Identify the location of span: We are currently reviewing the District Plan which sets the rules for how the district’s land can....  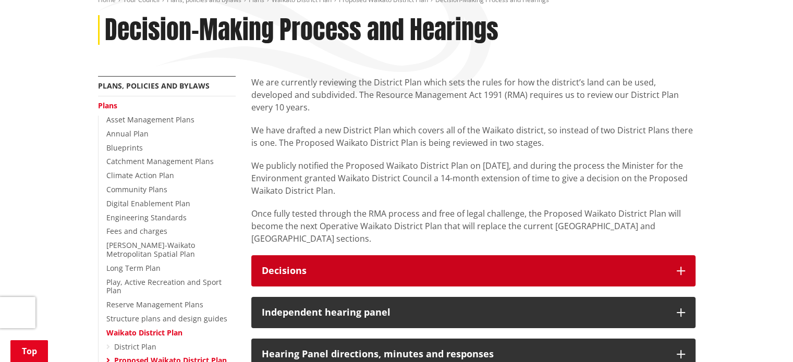
(465, 95).